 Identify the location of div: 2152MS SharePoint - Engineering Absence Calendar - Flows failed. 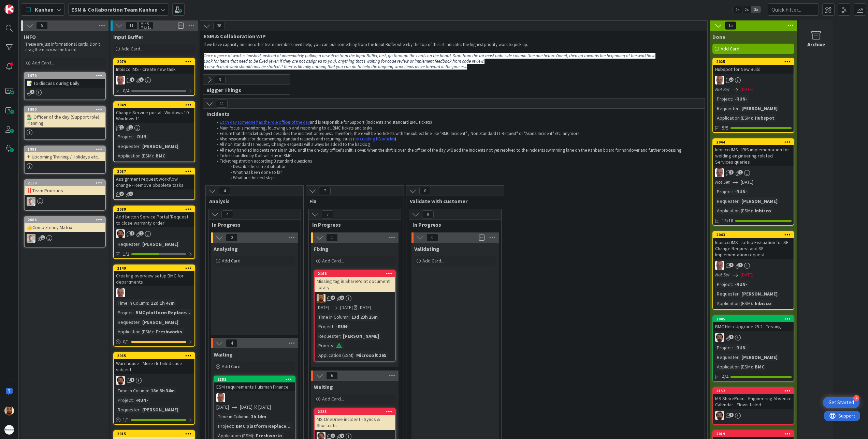
(754, 398).